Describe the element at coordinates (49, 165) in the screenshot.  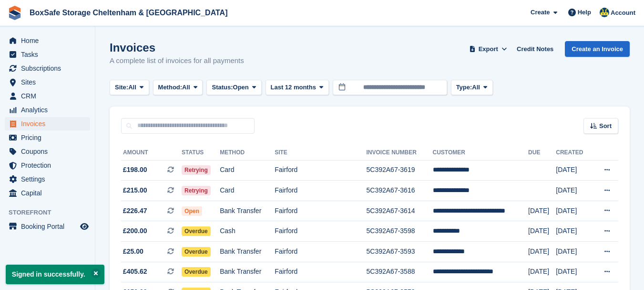
I see `span: Protection` at that location.